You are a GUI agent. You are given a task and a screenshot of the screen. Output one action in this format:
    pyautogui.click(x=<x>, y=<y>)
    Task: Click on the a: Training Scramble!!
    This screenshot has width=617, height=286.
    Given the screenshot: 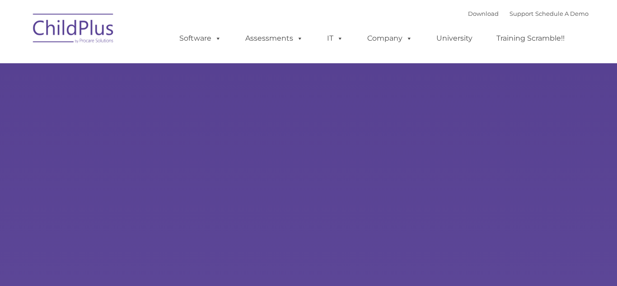 What is the action you would take?
    pyautogui.click(x=531, y=38)
    